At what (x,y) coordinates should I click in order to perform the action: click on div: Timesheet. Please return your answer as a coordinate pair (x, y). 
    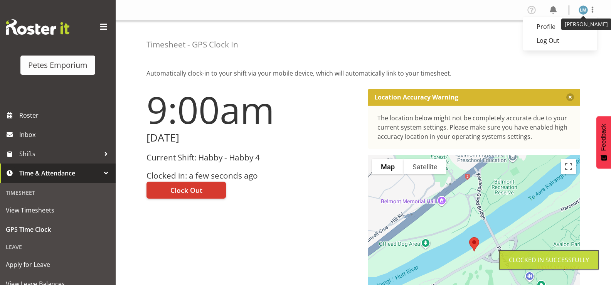
    Looking at the image, I should click on (58, 192).